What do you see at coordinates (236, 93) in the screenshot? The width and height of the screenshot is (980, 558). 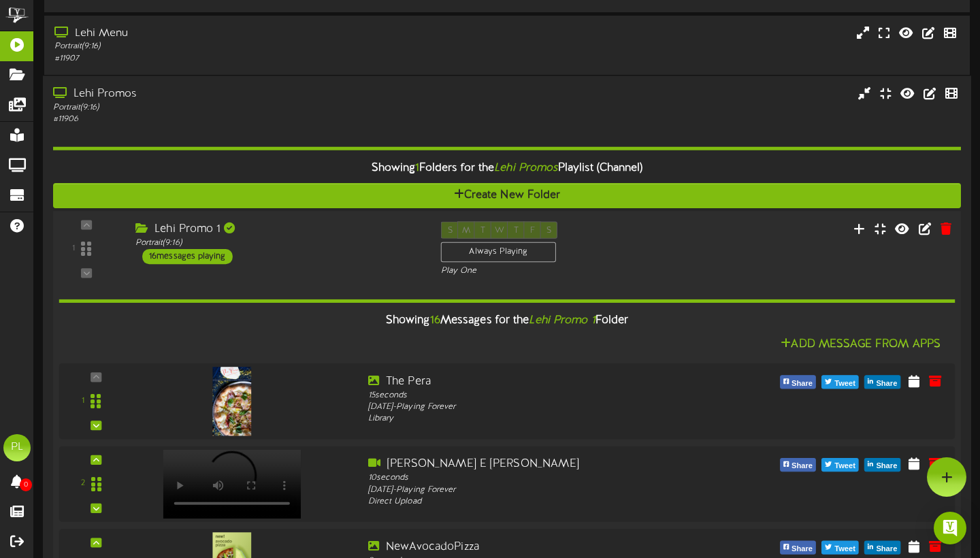 I see `div: Lehi Promos` at bounding box center [236, 93].